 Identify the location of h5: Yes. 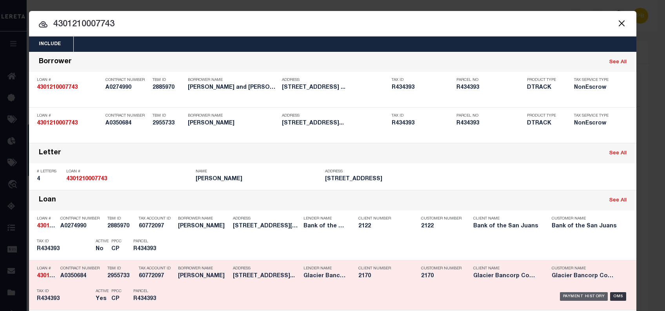
(102, 298).